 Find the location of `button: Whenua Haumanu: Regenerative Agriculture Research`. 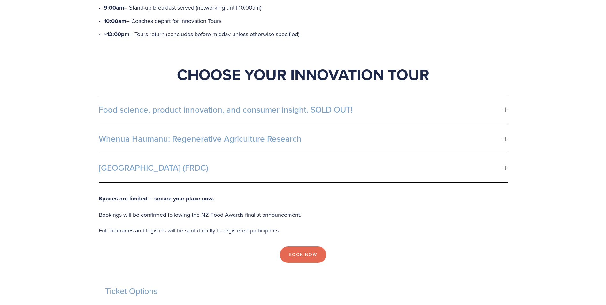

button: Whenua Haumanu: Regenerative Agriculture Research is located at coordinates (303, 139).